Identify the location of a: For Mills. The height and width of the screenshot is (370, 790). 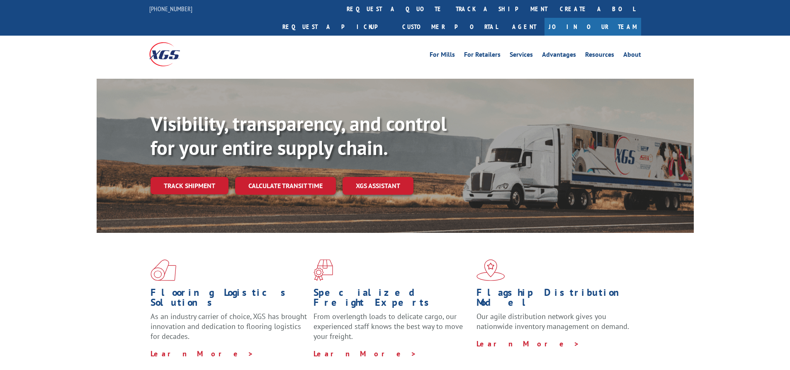
(442, 56).